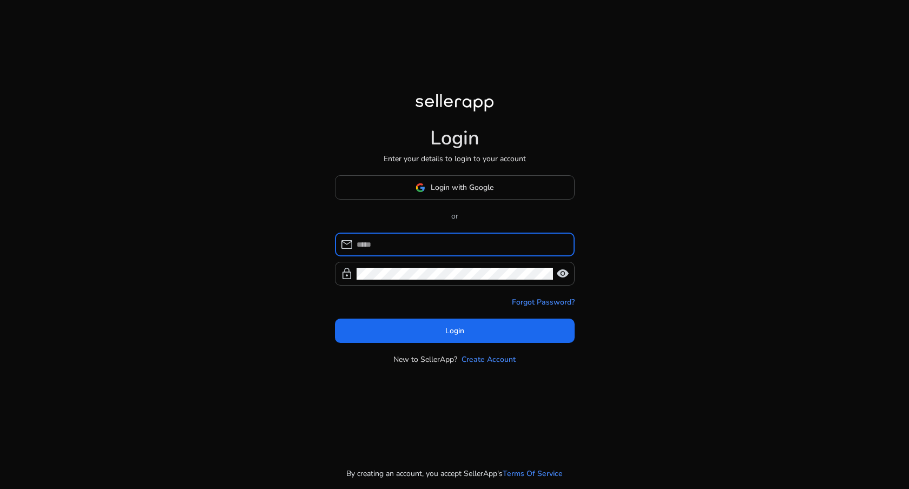 The image size is (909, 489). Describe the element at coordinates (543, 302) in the screenshot. I see `a: Forgot Password?` at that location.